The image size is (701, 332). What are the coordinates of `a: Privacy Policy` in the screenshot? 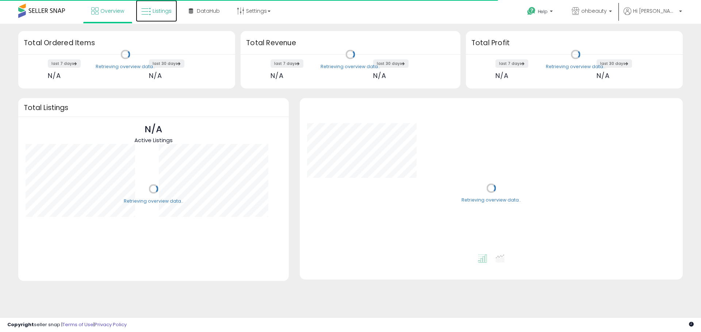 It's located at (111, 325).